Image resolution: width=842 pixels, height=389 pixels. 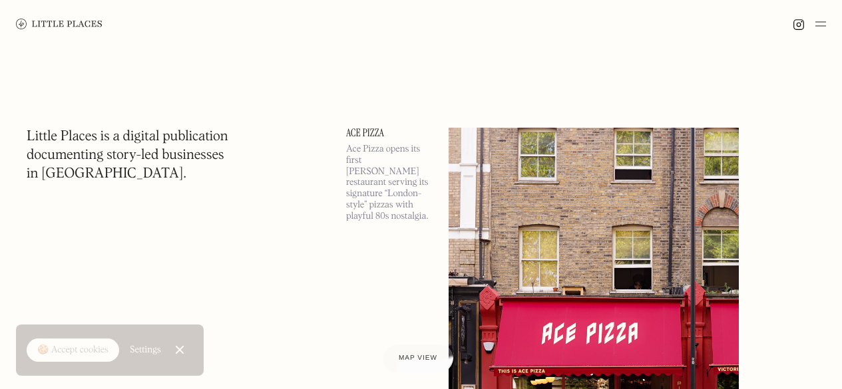 What do you see at coordinates (180, 350) in the screenshot?
I see `a: Close Cookie Popup` at bounding box center [180, 350].